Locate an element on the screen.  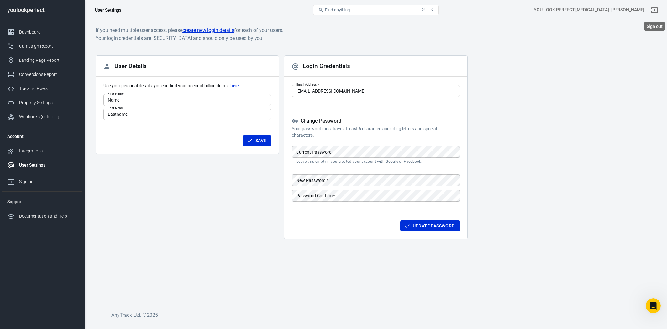
a: here is located at coordinates (234, 86).